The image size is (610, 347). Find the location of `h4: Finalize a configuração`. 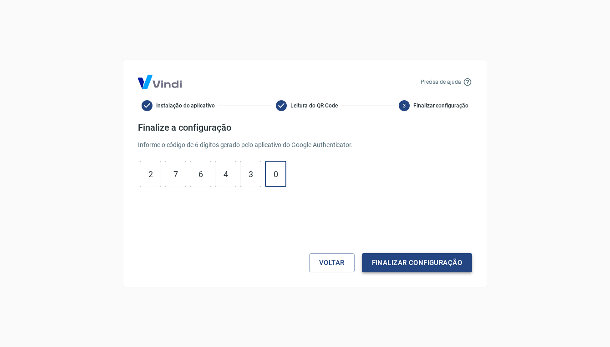

h4: Finalize a configuração is located at coordinates (305, 127).